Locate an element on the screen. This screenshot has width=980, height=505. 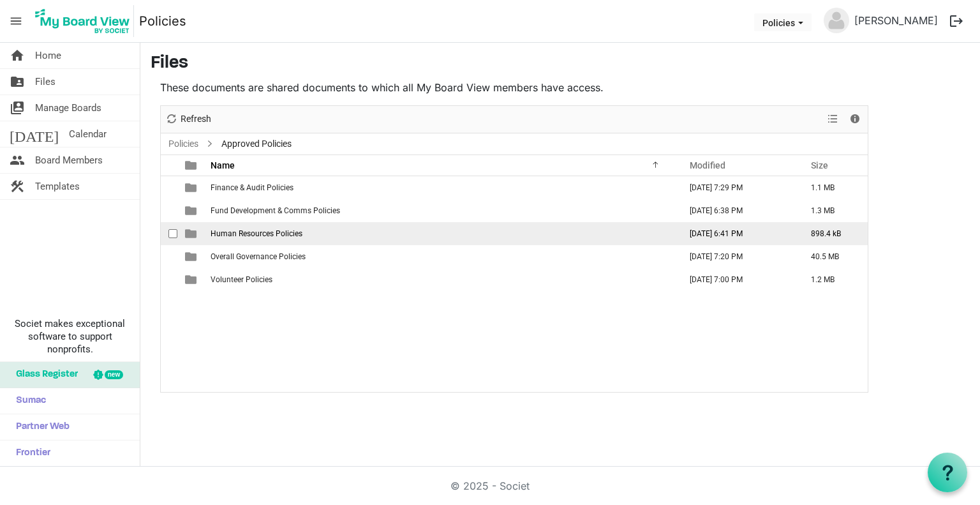
span: Board Members is located at coordinates (69, 160).